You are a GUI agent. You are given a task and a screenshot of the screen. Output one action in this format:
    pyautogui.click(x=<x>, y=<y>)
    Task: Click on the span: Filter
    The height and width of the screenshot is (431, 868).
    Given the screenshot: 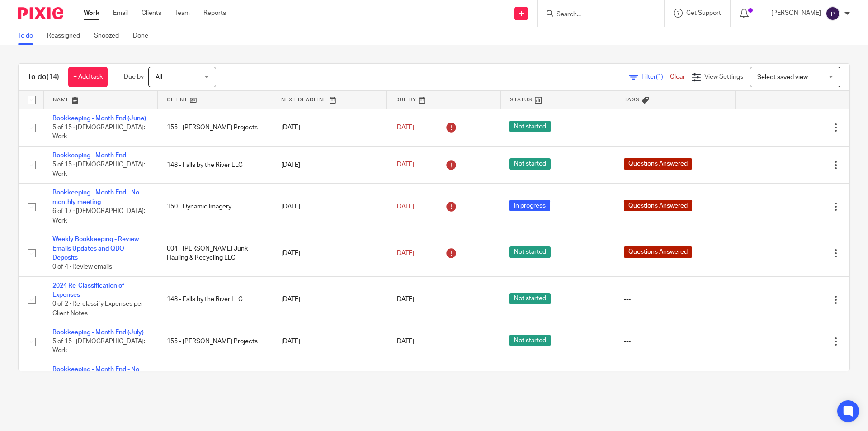 What is the action you would take?
    pyautogui.click(x=656, y=76)
    